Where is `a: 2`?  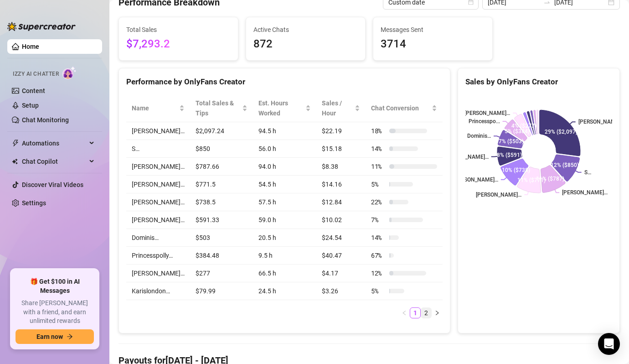 a: 2 is located at coordinates (427, 313).